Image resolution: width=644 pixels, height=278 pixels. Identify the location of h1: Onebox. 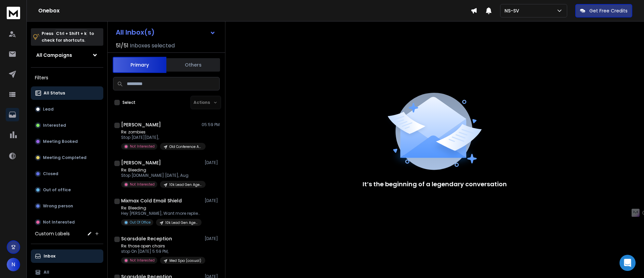
(254, 11).